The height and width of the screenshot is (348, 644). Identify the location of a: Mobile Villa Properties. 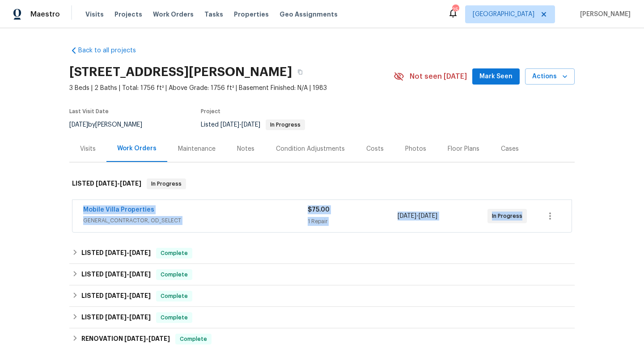
(119, 209).